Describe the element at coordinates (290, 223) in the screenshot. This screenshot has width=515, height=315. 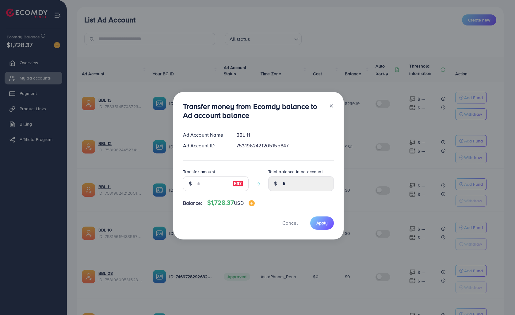
I see `button: Cancel` at that location.